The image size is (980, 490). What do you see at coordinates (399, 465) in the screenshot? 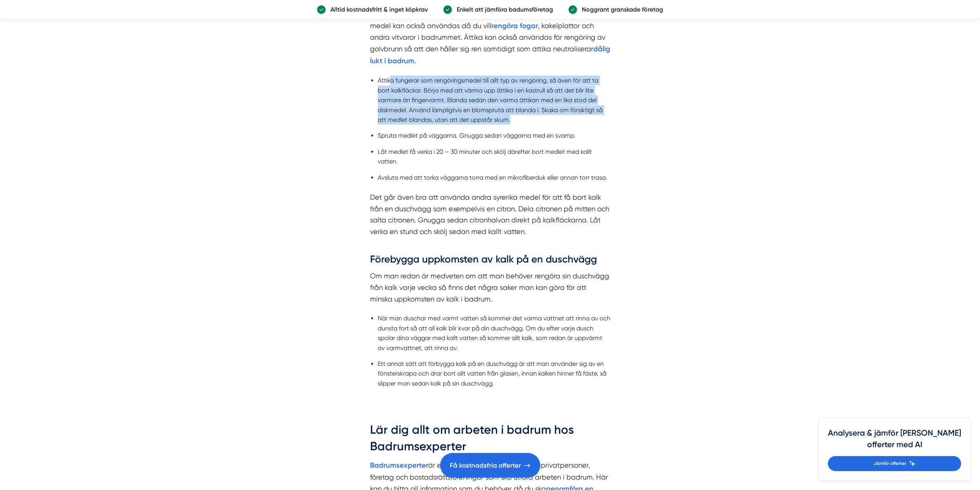
I see `strong: Badrumsexperter` at bounding box center [399, 465].